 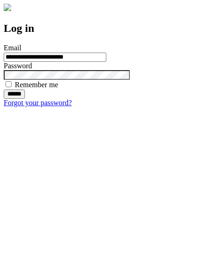 What do you see at coordinates (36, 84) in the screenshot?
I see `label: Remember me` at bounding box center [36, 84].